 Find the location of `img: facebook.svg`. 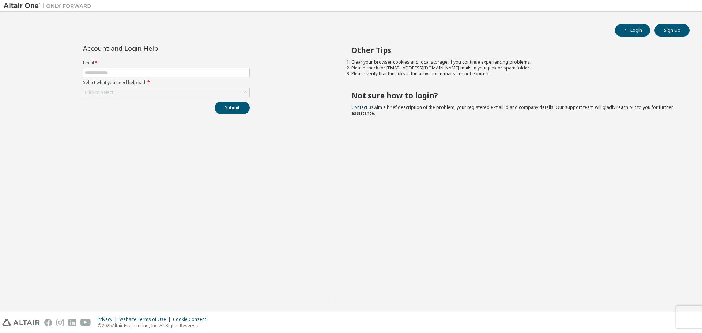

img: facebook.svg is located at coordinates (48, 323).